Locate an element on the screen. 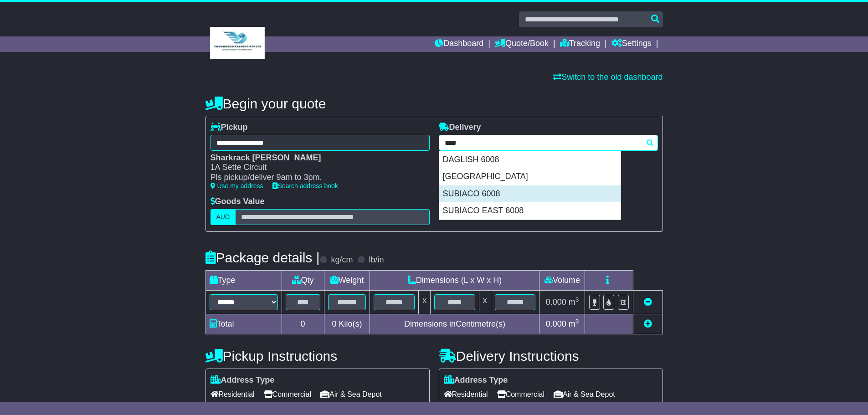  div: SUBIACO 6008 is located at coordinates (530, 194).